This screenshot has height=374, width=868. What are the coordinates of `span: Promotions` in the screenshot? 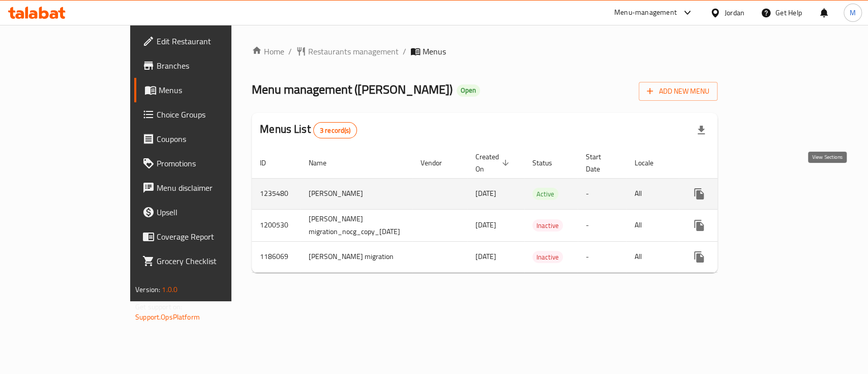 It's located at (212, 163).